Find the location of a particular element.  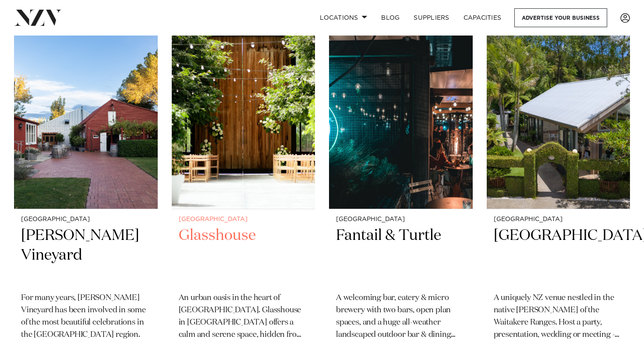

a: Locations is located at coordinates (343, 17).